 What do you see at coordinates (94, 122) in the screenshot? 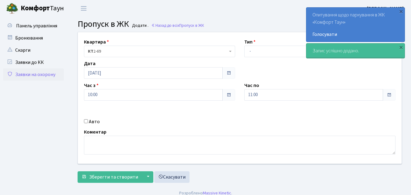
I see `label: Авто` at bounding box center [94, 122].